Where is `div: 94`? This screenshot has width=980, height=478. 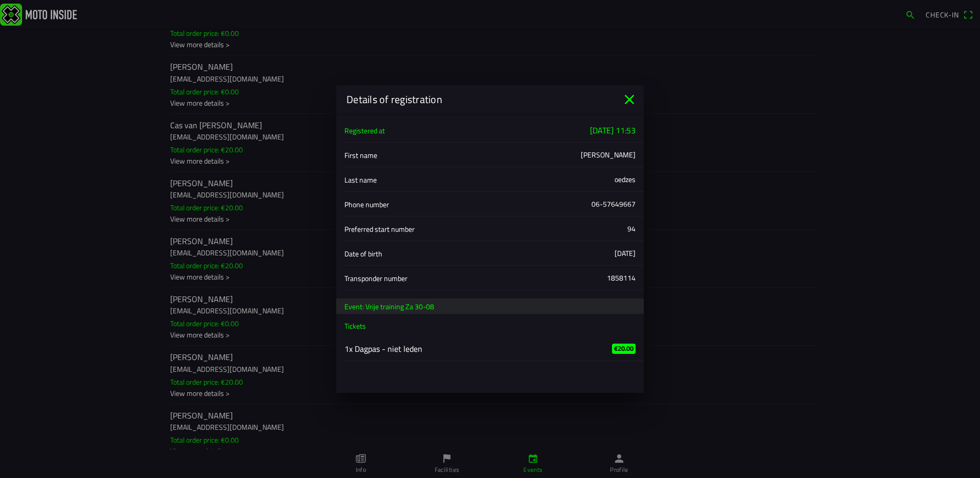 div: 94 is located at coordinates (631, 228).